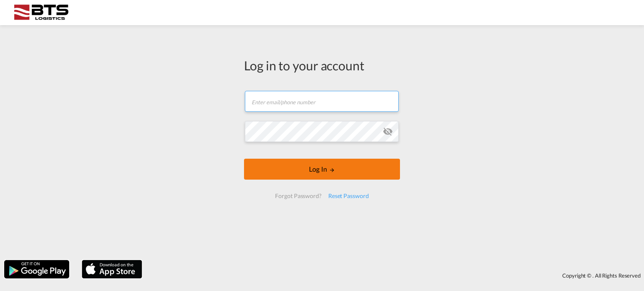 The width and height of the screenshot is (644, 291). I want to click on img: google.png, so click(36, 270).